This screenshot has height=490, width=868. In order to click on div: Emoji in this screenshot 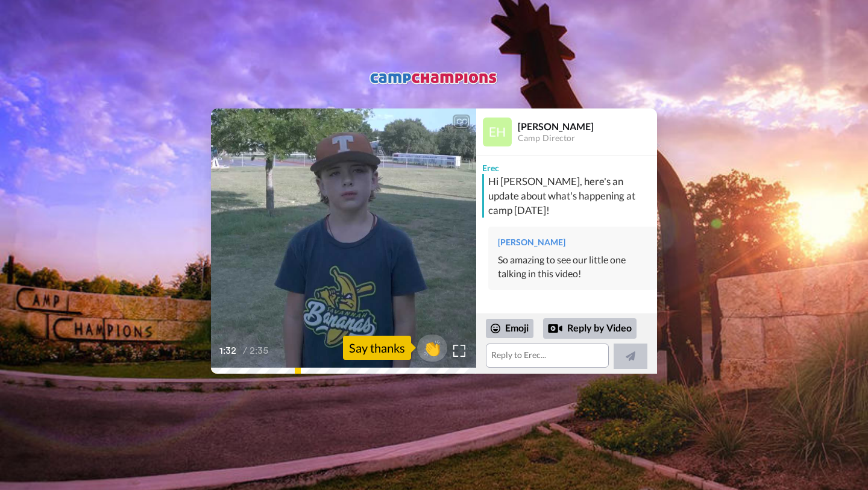, I will do `click(509, 329)`.